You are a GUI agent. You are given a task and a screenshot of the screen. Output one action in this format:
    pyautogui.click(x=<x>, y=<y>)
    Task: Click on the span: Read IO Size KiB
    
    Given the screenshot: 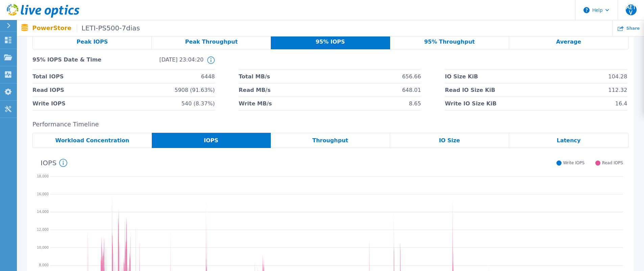 What is the action you would take?
    pyautogui.click(x=470, y=90)
    